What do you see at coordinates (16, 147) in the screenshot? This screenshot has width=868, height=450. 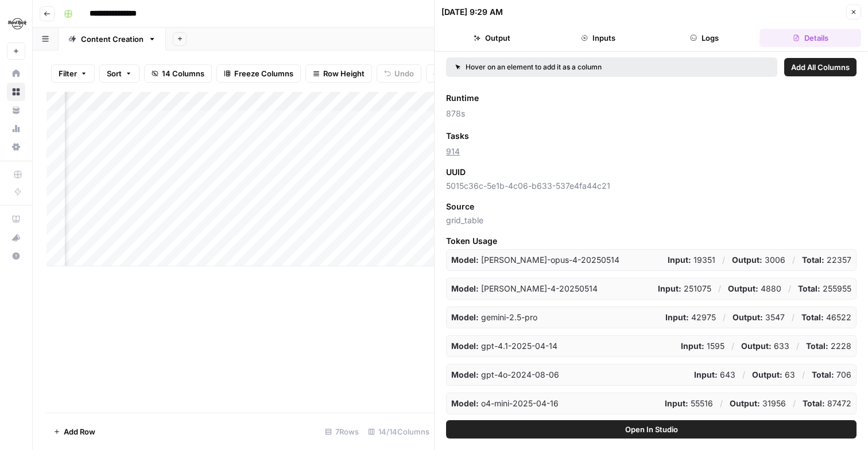 I see `a: Settings` at bounding box center [16, 147].